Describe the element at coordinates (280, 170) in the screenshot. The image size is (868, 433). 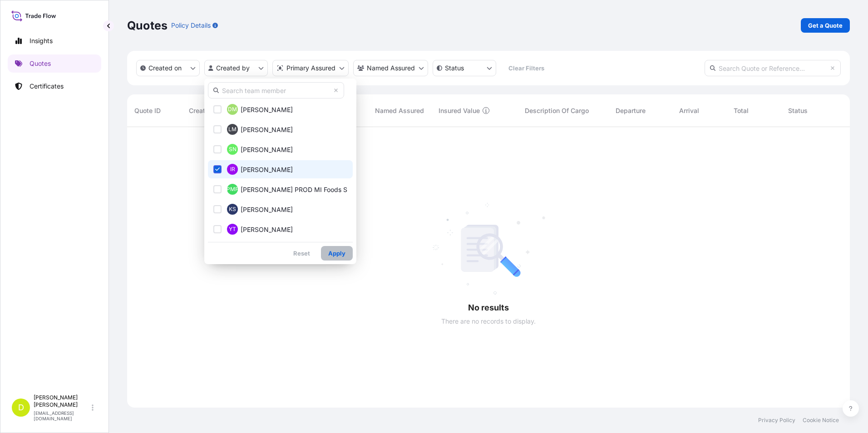
I see `div: Select Option` at that location.